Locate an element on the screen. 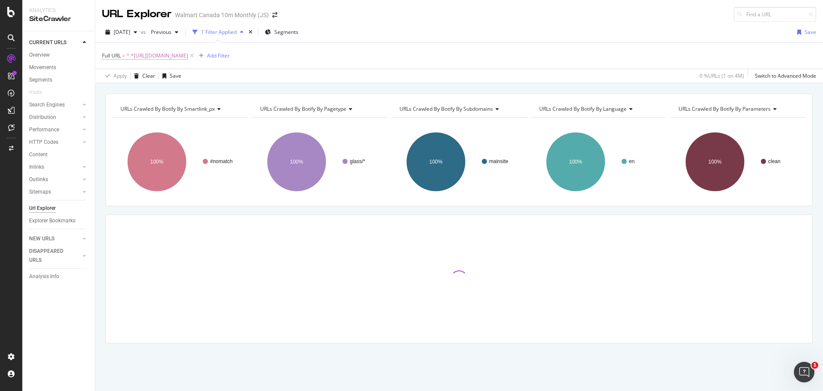 The height and width of the screenshot is (391, 823). a: Sitemaps is located at coordinates (54, 192).